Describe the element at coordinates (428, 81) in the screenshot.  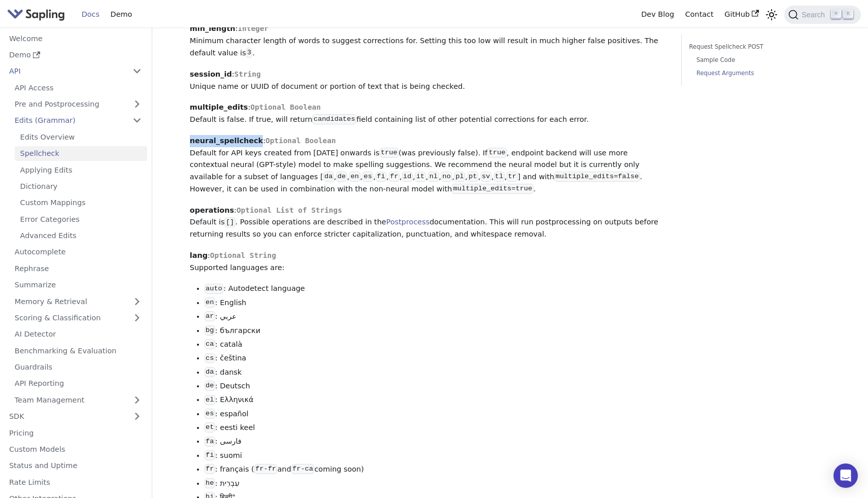
I see `p: : Unique name or UUID of document or portion of text that is being checked.` at that location.